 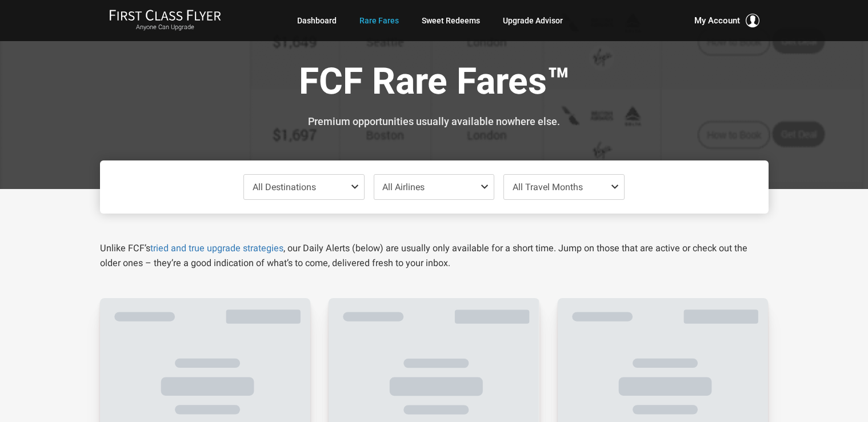 I want to click on span: My Account, so click(x=717, y=21).